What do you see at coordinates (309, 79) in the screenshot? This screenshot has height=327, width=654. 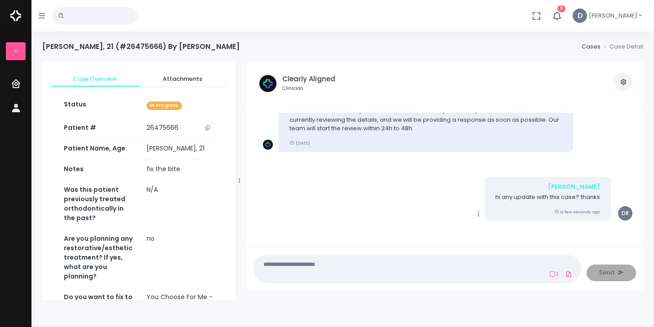 I see `h5: Clearly Aligned` at bounding box center [309, 79].